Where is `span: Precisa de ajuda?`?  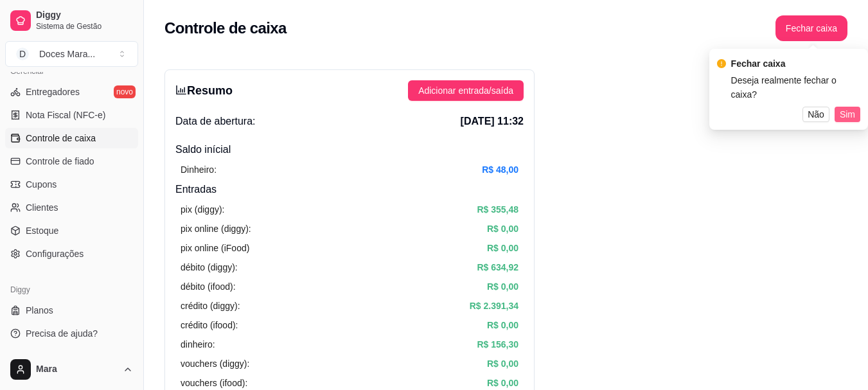
span: Precisa de ajuda? is located at coordinates (61, 333).